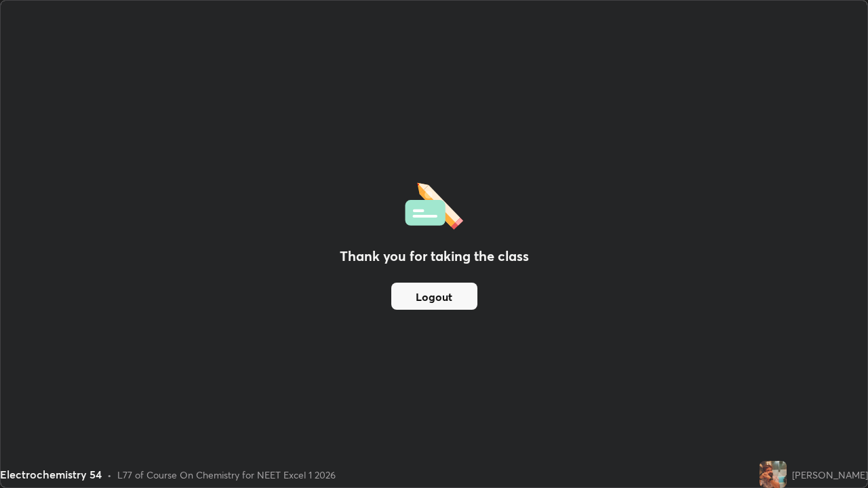 This screenshot has width=868, height=488. I want to click on h2: Thank you for taking the class, so click(434, 257).